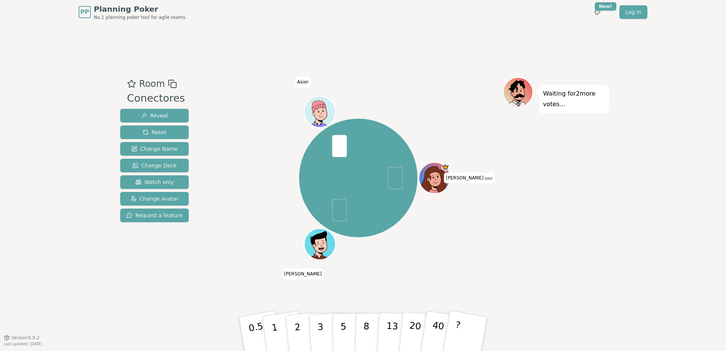 The height and width of the screenshot is (351, 726). What do you see at coordinates (155, 199) in the screenshot?
I see `span: Change Avatar` at bounding box center [155, 199].